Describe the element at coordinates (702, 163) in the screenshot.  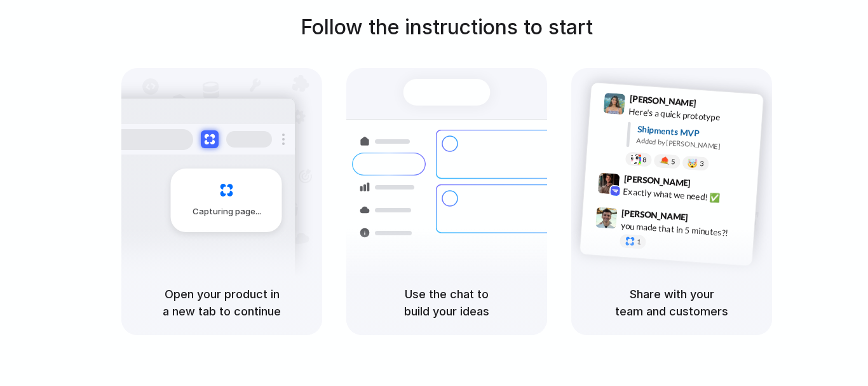
I see `span: 3` at that location.